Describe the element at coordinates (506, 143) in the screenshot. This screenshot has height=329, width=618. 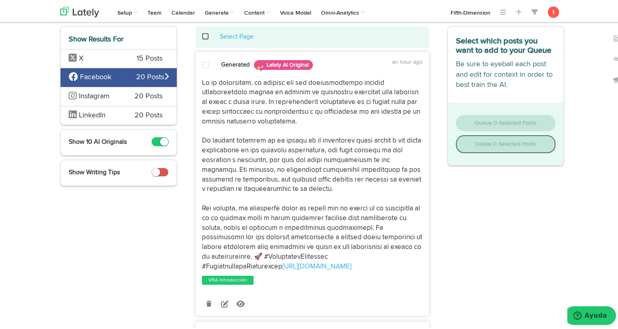
I see `button: Delete 0 Selected Posts` at that location.